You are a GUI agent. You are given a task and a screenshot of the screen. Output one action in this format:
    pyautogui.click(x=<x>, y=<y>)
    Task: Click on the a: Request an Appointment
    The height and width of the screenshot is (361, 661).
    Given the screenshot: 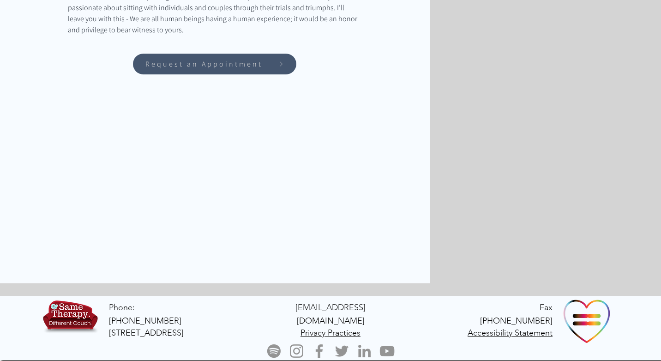 What is the action you would take?
    pyautogui.click(x=215, y=64)
    